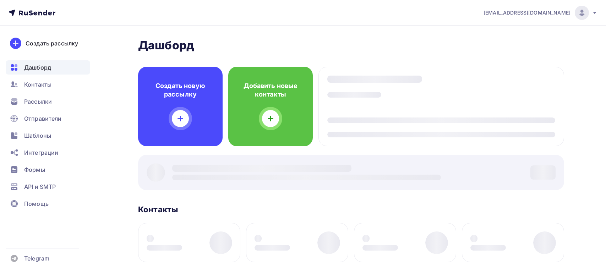 The image size is (606, 274). I want to click on span: Формы, so click(34, 170).